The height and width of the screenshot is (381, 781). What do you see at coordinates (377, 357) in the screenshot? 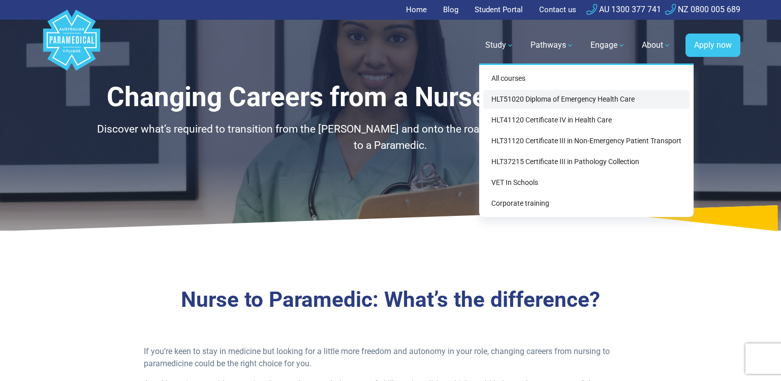
I see `span: If you’re keen to stay in medicine but looking for a little more freedom and autonomy in your rol...` at bounding box center [377, 357].